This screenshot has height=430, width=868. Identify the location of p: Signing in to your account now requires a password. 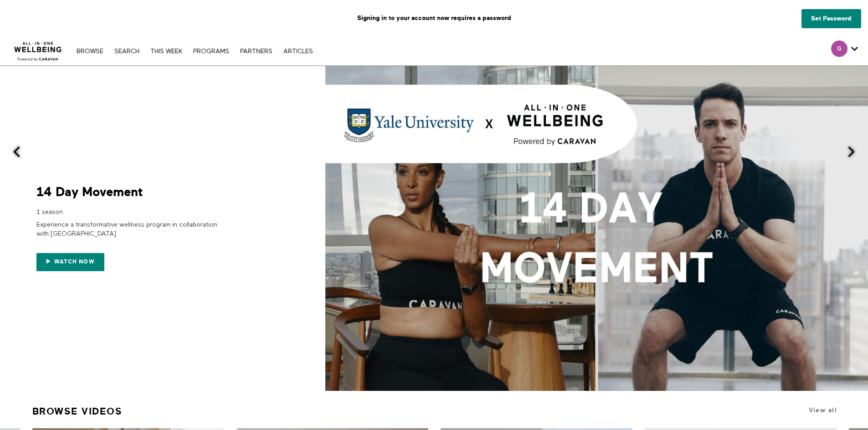
(434, 18).